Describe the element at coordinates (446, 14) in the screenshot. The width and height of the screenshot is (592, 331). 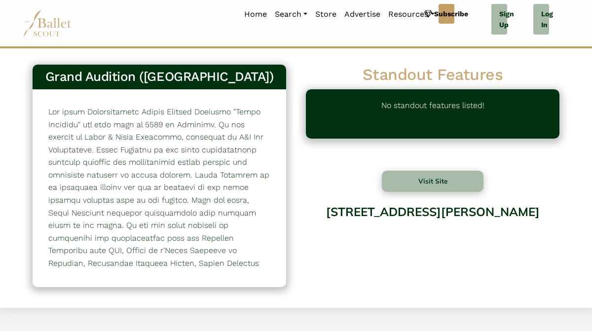
I see `a: Subscribe` at that location.